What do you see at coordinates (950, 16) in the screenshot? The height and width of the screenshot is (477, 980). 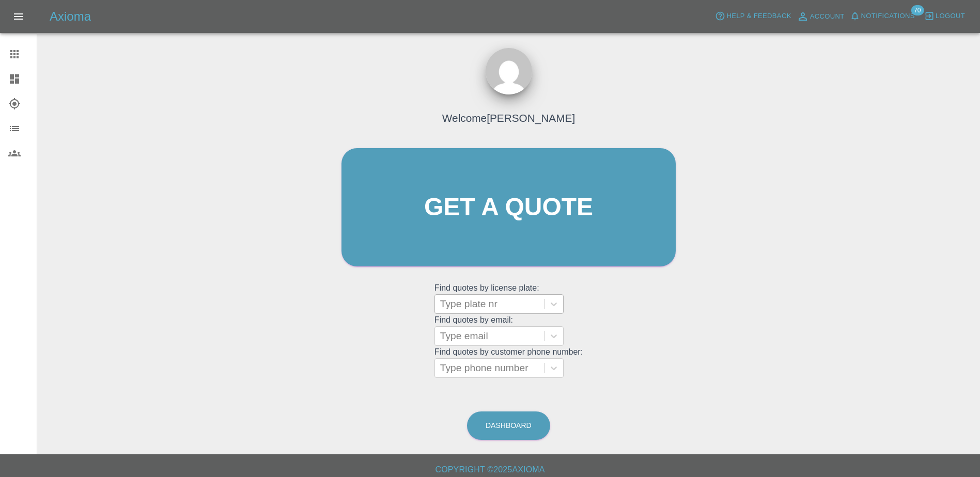 I see `span: Logout` at bounding box center [950, 16].